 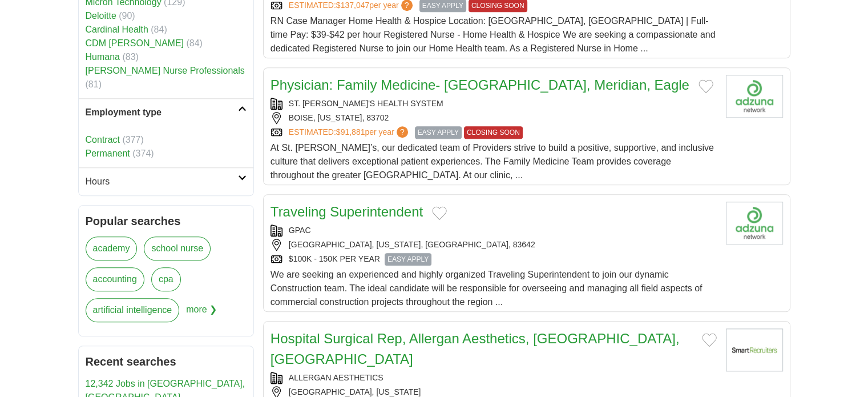 I want to click on a: Permanent, so click(x=108, y=153).